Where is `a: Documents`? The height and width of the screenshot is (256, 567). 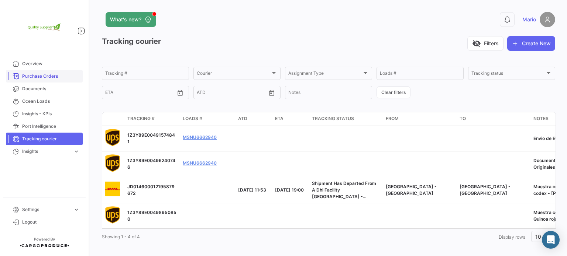 a: Documents is located at coordinates (44, 89).